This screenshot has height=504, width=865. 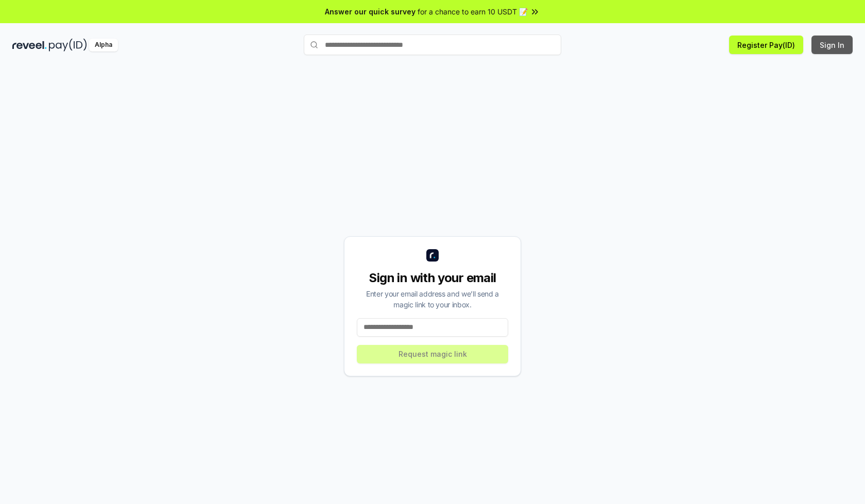 What do you see at coordinates (432, 278) in the screenshot?
I see `div: Sign in with your email` at bounding box center [432, 278].